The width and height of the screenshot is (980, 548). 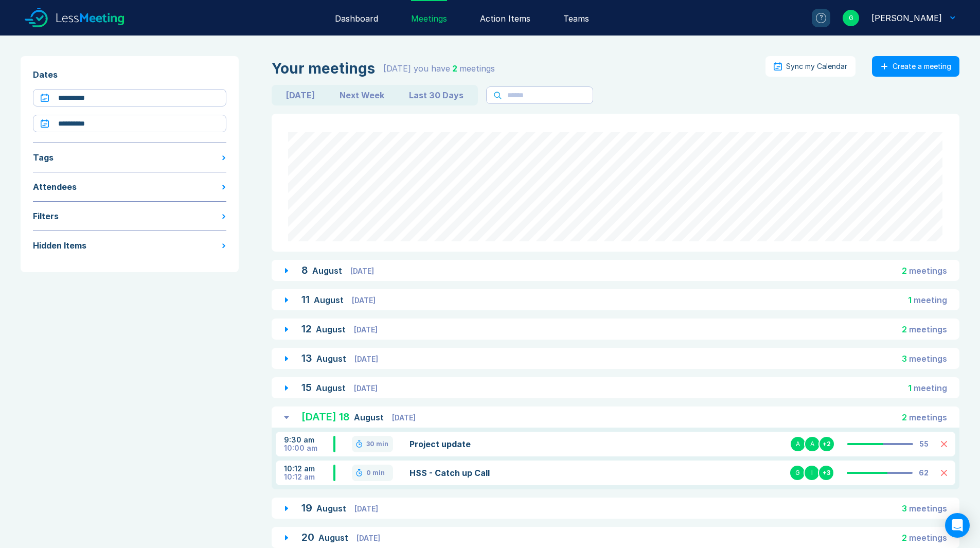 What do you see at coordinates (924, 444) in the screenshot?
I see `div: 55` at bounding box center [924, 444].